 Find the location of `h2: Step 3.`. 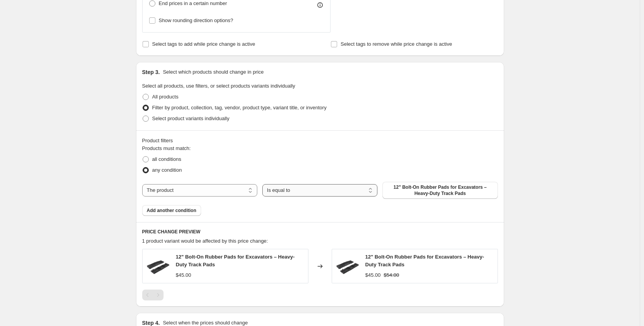

h2: Step 3. is located at coordinates (151, 72).